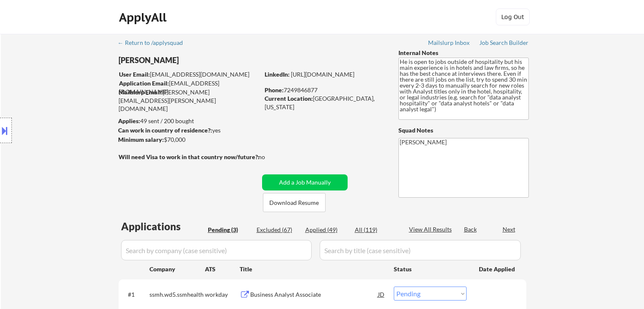 This screenshot has width=644, height=309. What do you see at coordinates (313, 270) in the screenshot?
I see `div: Title` at bounding box center [313, 270].